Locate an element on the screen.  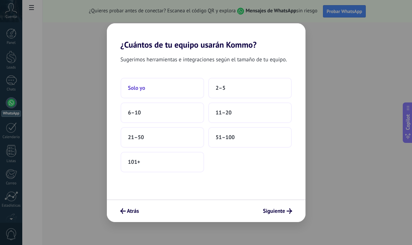
button: Siguiente is located at coordinates (278, 211).